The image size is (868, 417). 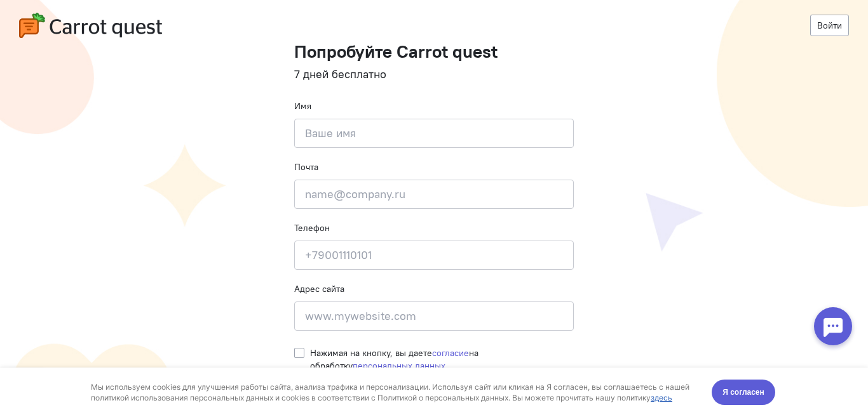 What do you see at coordinates (434, 316) in the screenshot?
I see `input: www.mywebsite.com` at bounding box center [434, 316].